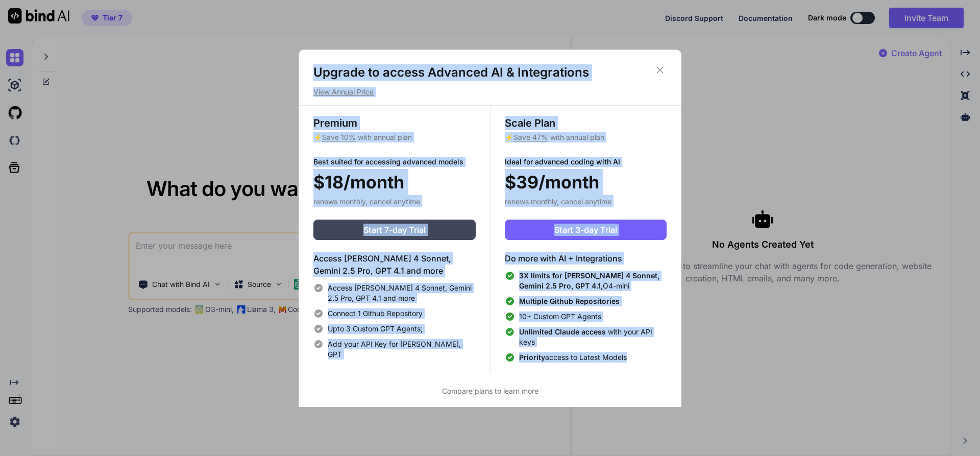 Image resolution: width=980 pixels, height=456 pixels. Describe the element at coordinates (375, 313) in the screenshot. I see `span: Connect 1 Github Repository` at that location.